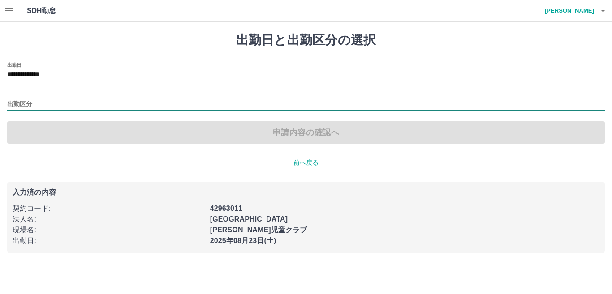  Describe the element at coordinates (306, 193) in the screenshot. I see `p: 入力済の内容` at that location.